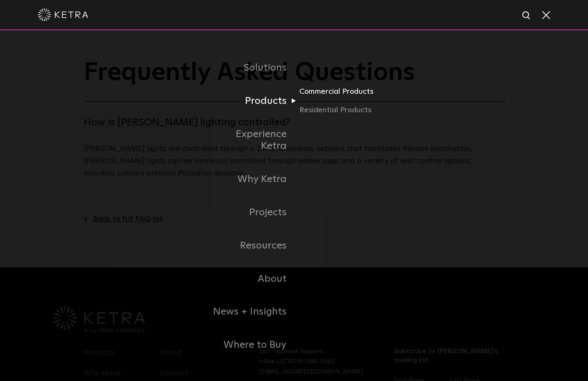  Describe the element at coordinates (251, 246) in the screenshot. I see `a: Resources` at that location.